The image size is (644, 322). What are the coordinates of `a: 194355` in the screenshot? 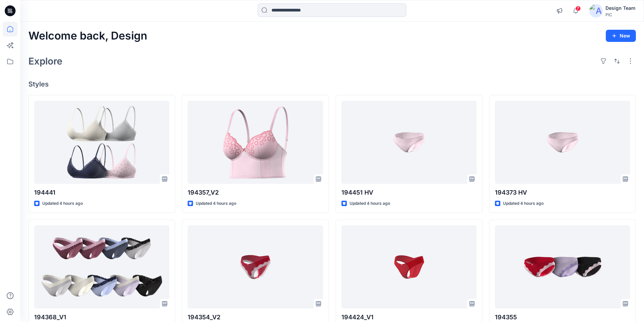 It's located at (563, 267).